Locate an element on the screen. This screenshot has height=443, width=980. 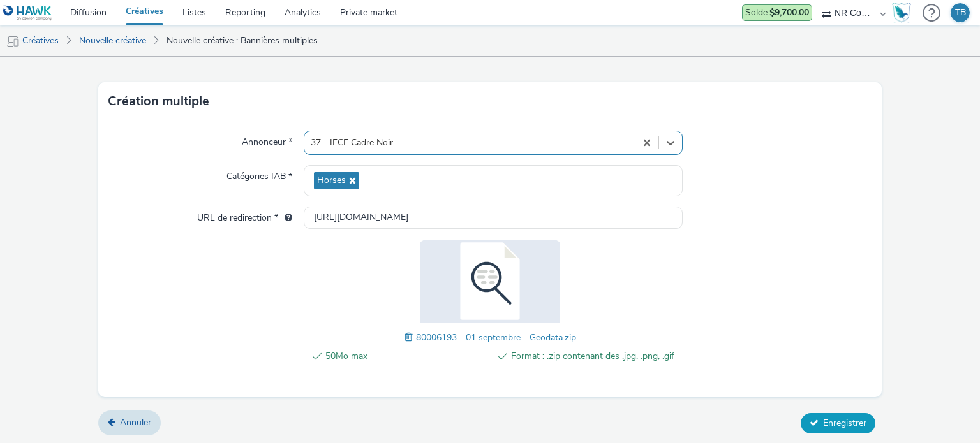
span: Annuler is located at coordinates (136, 422).